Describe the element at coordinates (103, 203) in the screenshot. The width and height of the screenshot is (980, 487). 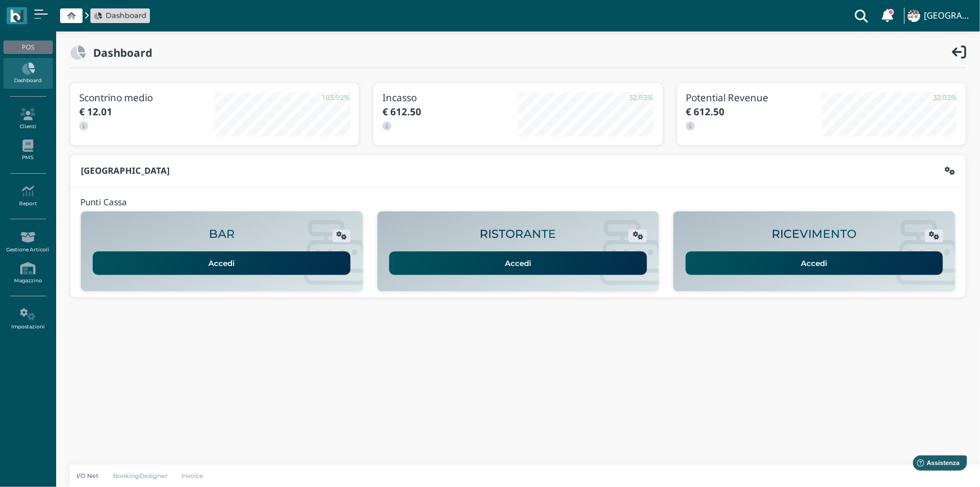
I see `h4: Punti Cassa` at that location.